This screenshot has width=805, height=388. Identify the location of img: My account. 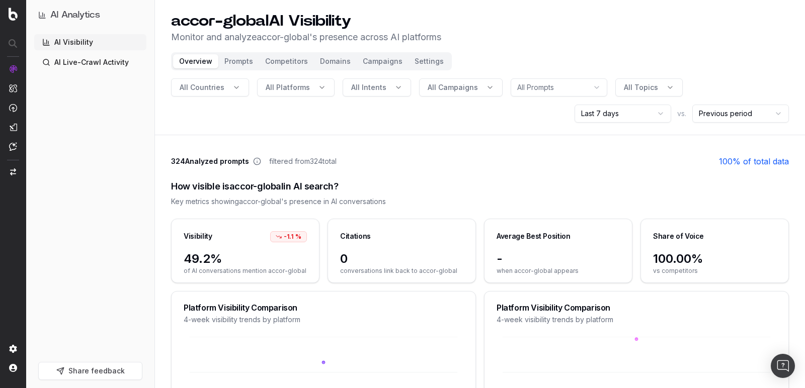
(13, 368).